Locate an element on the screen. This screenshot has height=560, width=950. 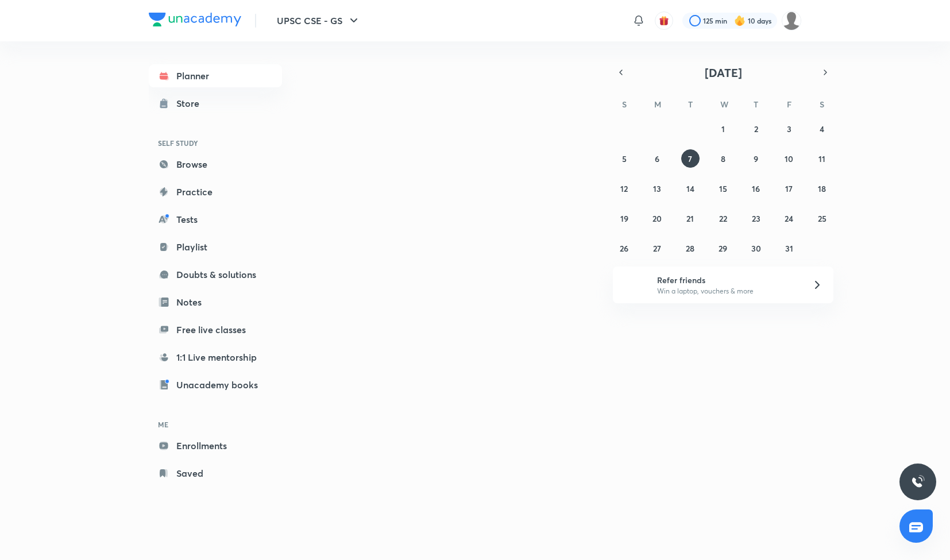
button: October 29, 2025 is located at coordinates (723, 248).